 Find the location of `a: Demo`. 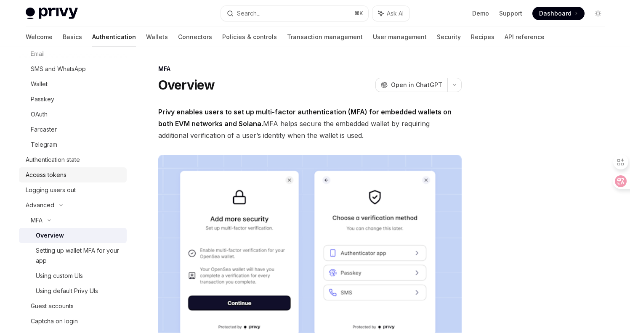

a: Demo is located at coordinates (480, 13).